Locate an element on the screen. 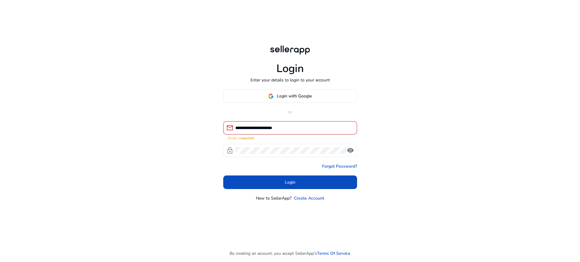 This screenshot has height=262, width=580. h1: Login is located at coordinates (290, 69).